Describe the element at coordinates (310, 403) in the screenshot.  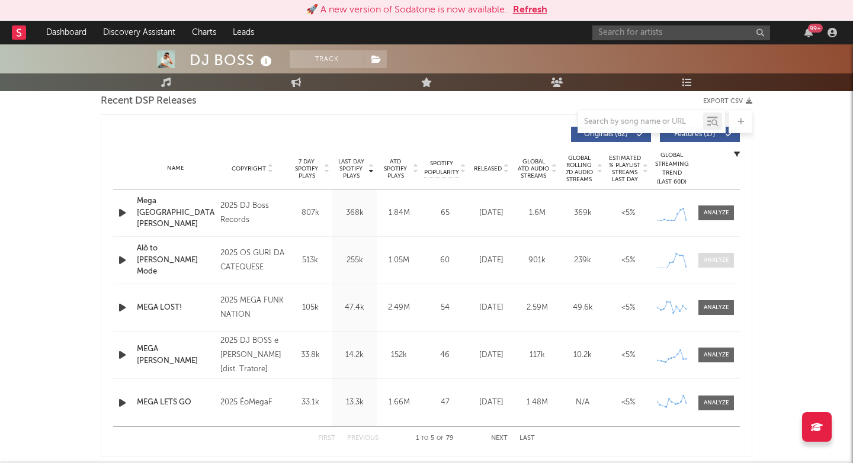
I see `div: 33.1k` at that location.